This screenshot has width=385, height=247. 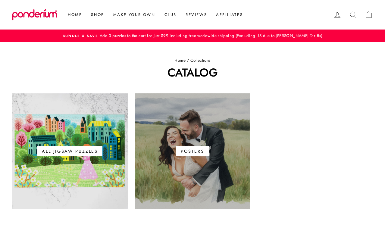 What do you see at coordinates (192, 73) in the screenshot?
I see `h1: Catalog` at bounding box center [192, 73].